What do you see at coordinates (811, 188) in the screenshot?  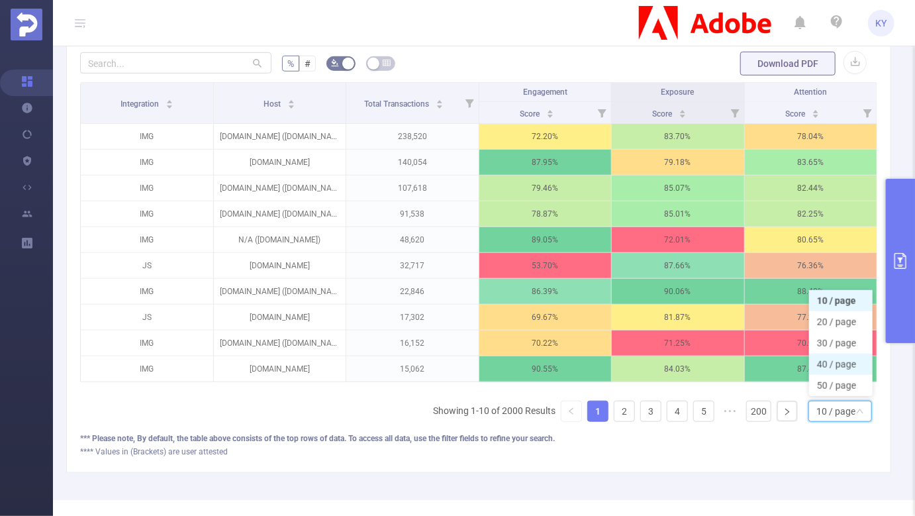 I see `p: 82.44 %` at bounding box center [811, 188].